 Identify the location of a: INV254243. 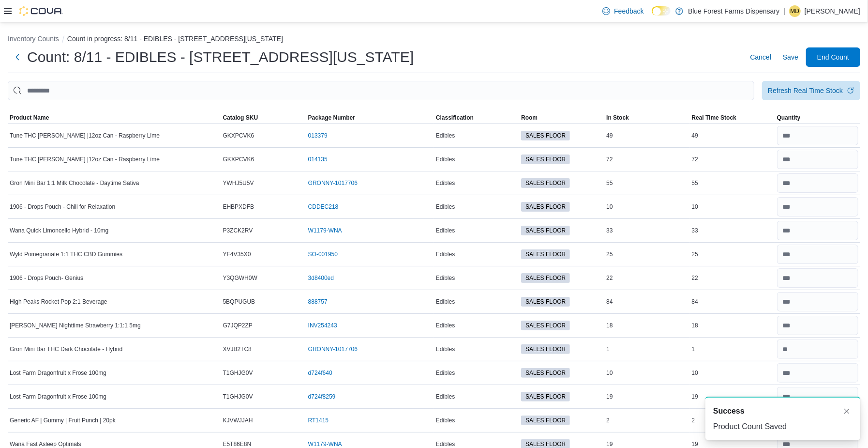
(323, 325).